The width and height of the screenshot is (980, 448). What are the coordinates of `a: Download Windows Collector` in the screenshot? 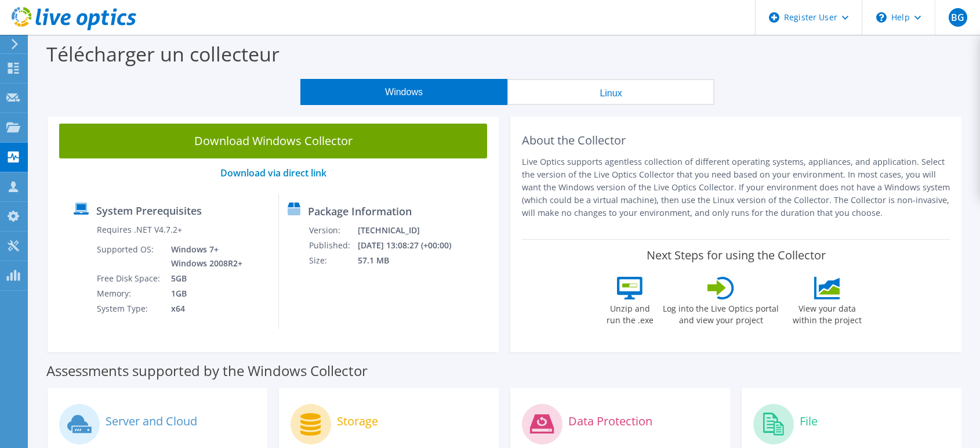 It's located at (273, 141).